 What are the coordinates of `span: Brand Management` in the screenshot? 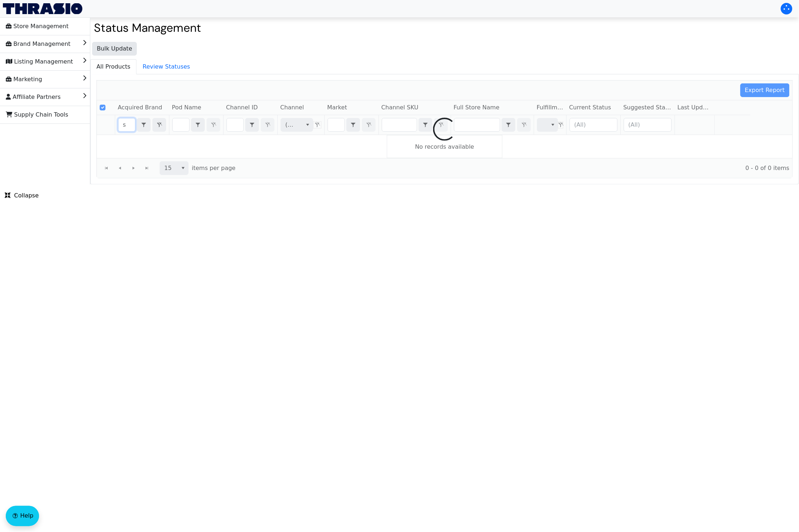 It's located at (38, 44).